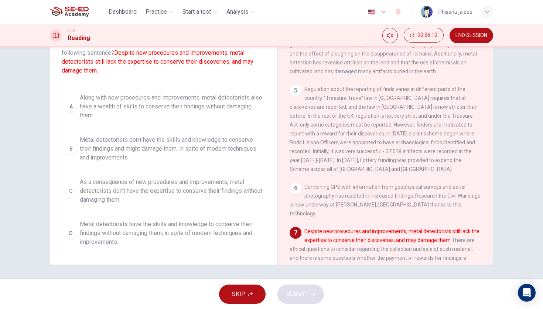 The width and height of the screenshot is (543, 309). I want to click on a: SE-ED Academy logo, so click(78, 12).